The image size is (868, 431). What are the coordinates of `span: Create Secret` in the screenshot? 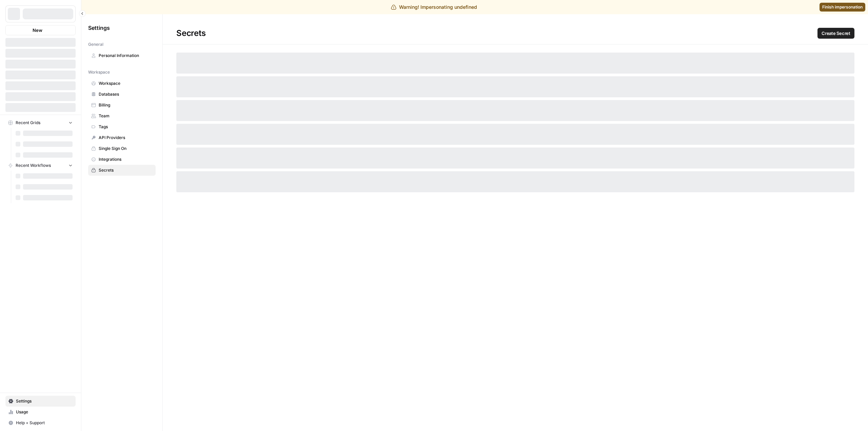 It's located at (836, 33).